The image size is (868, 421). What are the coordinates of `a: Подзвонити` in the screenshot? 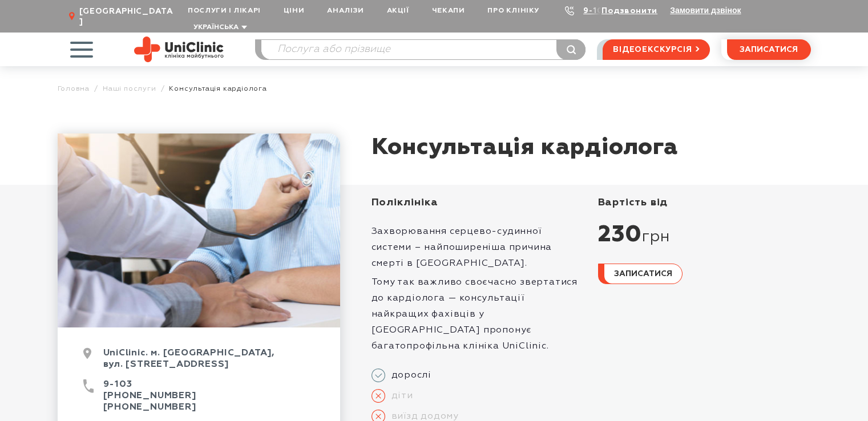 It's located at (630, 11).